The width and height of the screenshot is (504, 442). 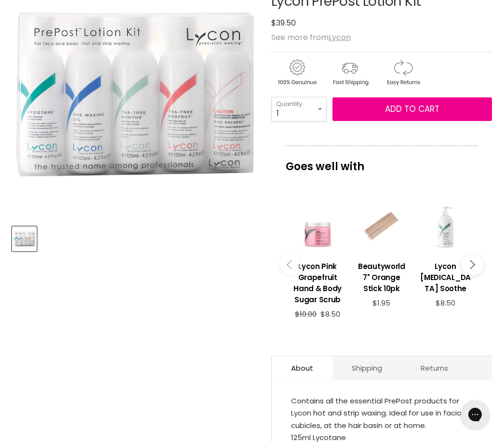 What do you see at coordinates (318, 283) in the screenshot?
I see `h3: Lycon Pink Grapefruit Hand & Body Sugar Scrub` at bounding box center [318, 283].